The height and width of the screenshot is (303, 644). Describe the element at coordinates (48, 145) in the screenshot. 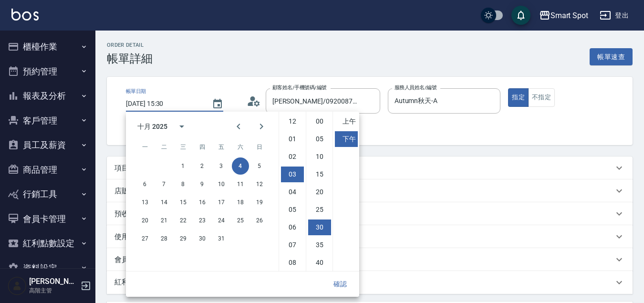

I see `button: 員工及薪資` at that location.